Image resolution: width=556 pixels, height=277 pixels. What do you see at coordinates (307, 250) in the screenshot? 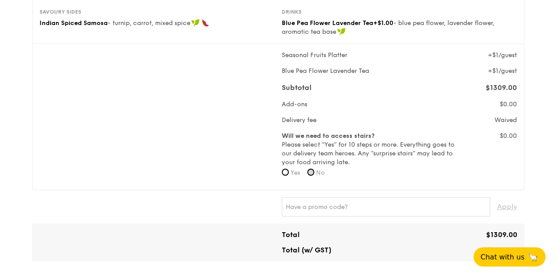
I see `span: Total (w/ GST)` at bounding box center [307, 250].